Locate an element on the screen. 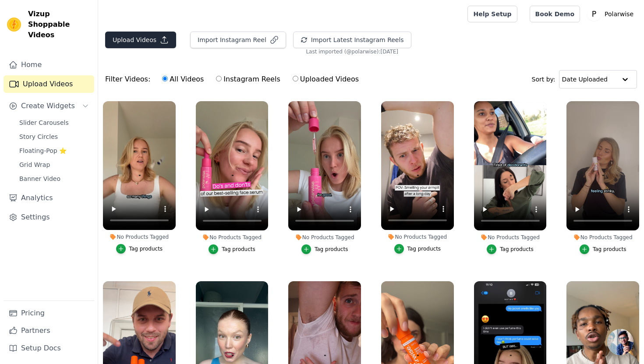  a: Grid Wrap is located at coordinates (54, 165).